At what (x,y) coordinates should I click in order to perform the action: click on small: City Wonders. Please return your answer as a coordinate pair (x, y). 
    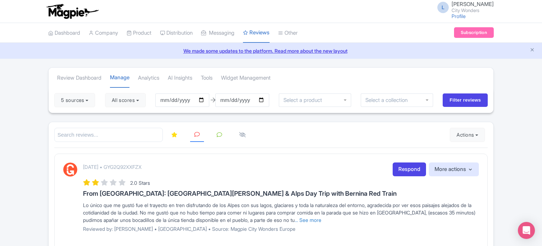
    Looking at the image, I should click on (472, 10).